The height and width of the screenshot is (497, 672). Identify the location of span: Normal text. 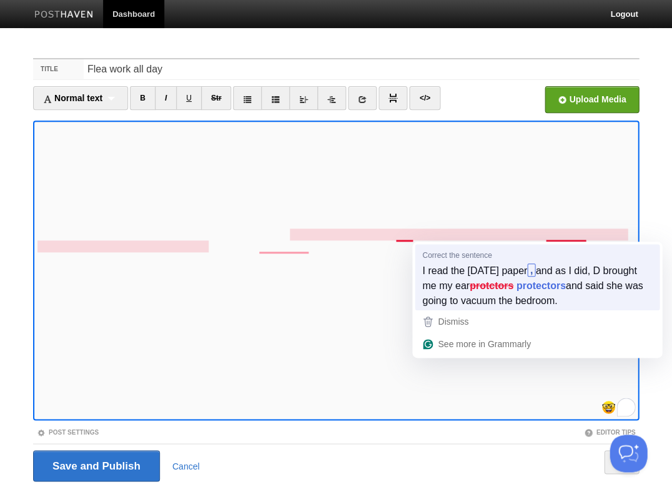
(72, 98).